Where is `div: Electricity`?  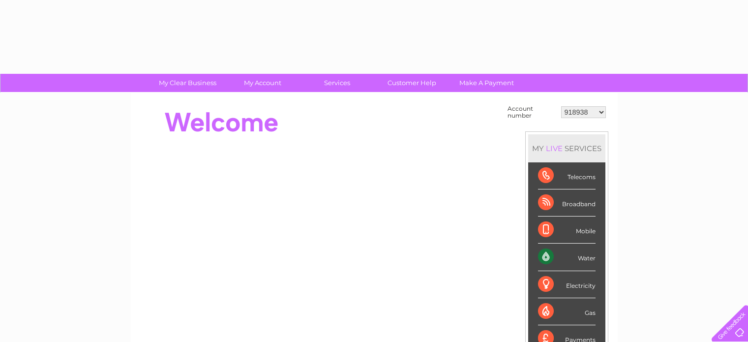
div: Electricity is located at coordinates (567, 284).